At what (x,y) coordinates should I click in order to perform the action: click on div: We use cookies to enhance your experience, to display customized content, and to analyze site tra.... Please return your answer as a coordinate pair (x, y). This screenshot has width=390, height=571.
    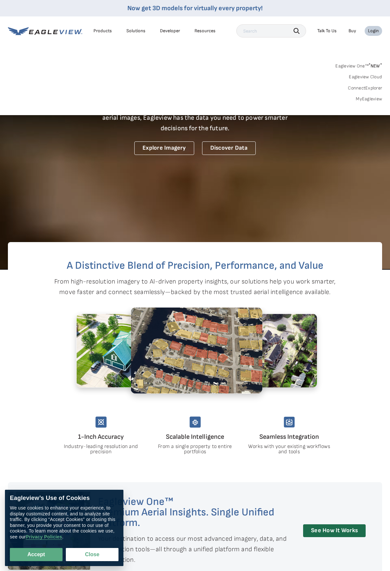
    Looking at the image, I should click on (64, 522).